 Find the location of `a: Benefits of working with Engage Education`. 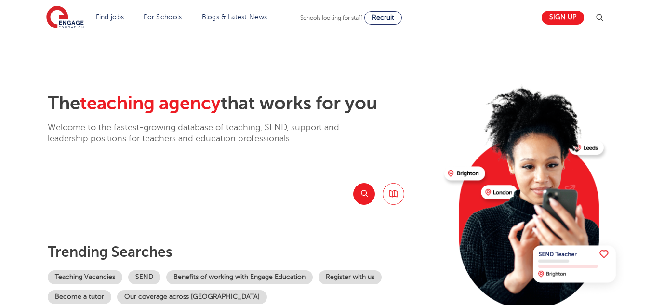

a: Benefits of working with Engage Education is located at coordinates (239, 277).